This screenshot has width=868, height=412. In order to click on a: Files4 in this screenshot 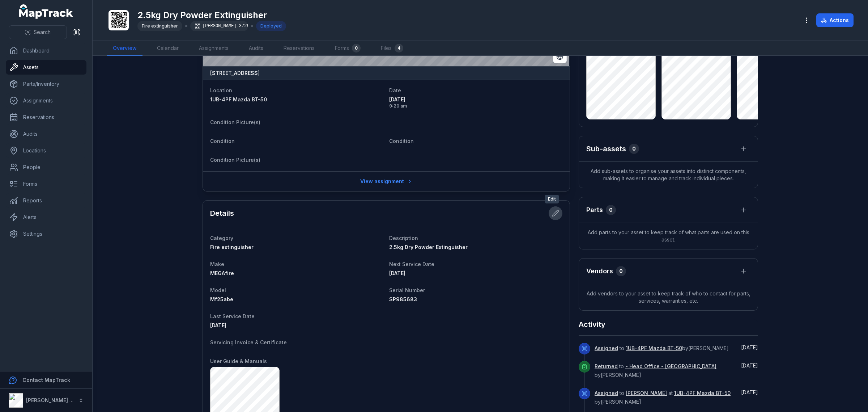, I will do `click(392, 49)`.